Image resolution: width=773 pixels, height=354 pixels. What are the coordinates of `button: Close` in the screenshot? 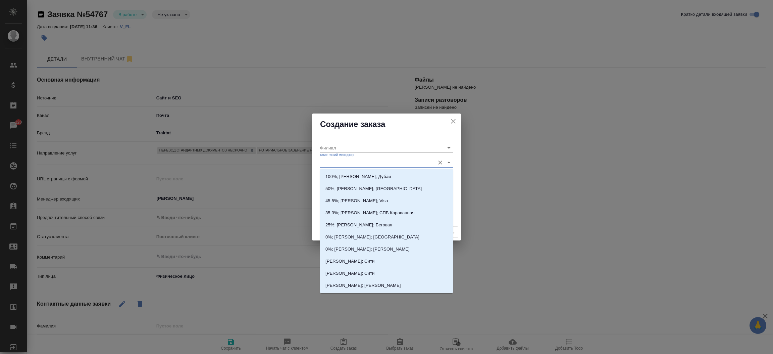 It's located at (449, 162).